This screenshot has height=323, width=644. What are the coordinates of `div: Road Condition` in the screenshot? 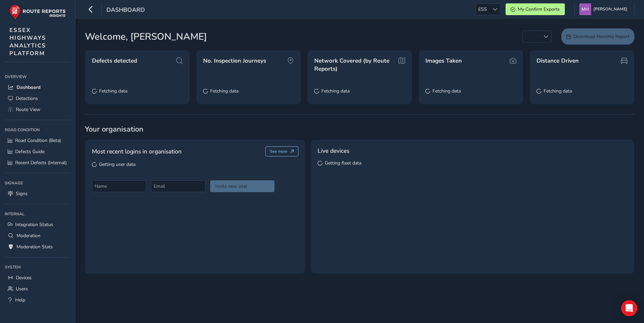 It's located at (38, 130).